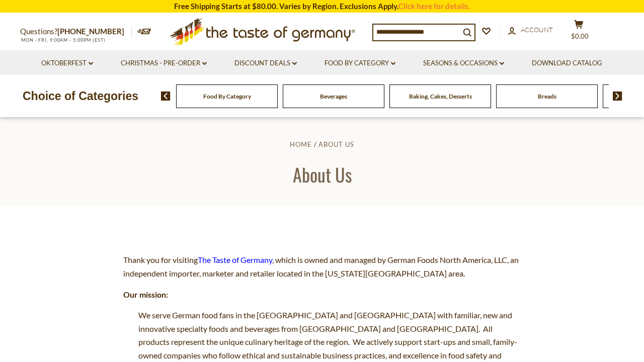 This screenshot has height=362, width=644. I want to click on span: About Us, so click(336, 144).